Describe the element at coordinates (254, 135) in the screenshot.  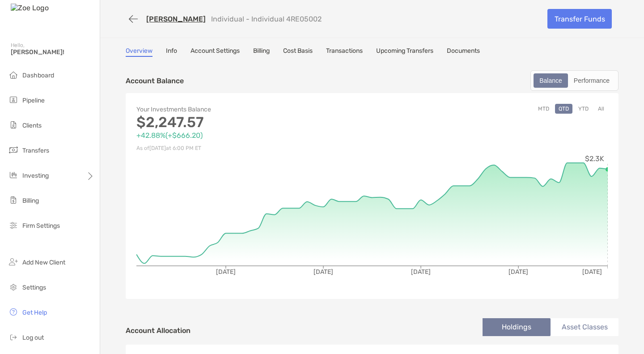
I see `p: +42.88% ( +$666.20 )` at that location.